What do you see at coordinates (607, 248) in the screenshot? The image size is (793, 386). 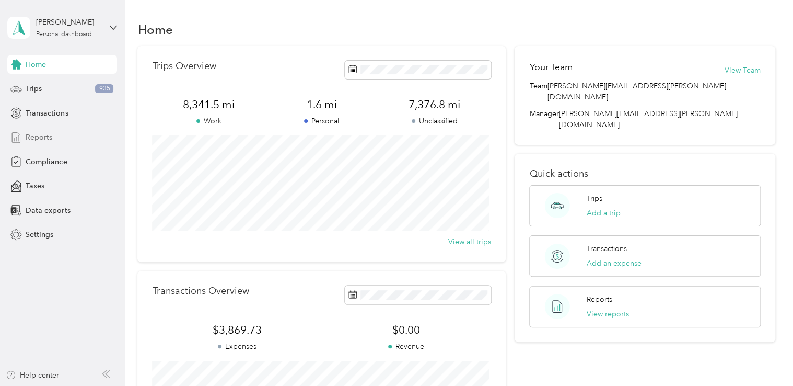 I see `p: Transactions` at bounding box center [607, 248].